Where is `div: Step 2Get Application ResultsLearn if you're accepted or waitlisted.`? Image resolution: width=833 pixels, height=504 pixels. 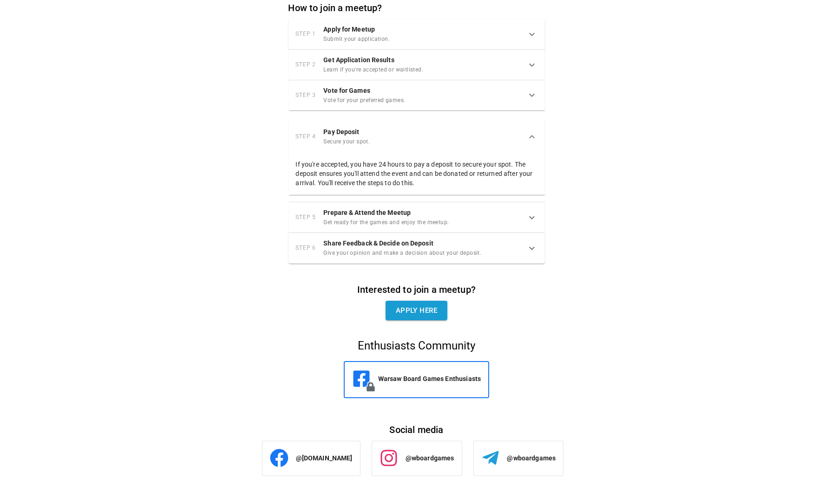
div: Step 2Get Application ResultsLearn if you're accepted or waitlisted. is located at coordinates (416, 65).